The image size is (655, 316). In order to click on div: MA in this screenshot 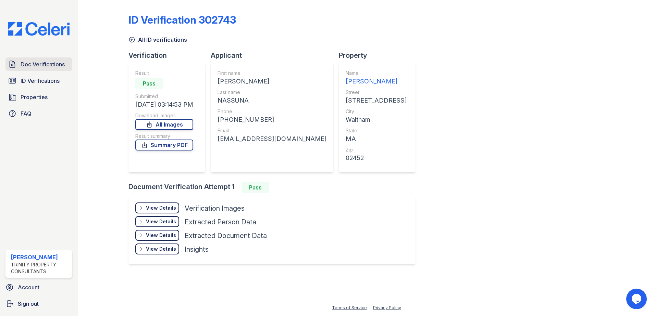, I will do `click(376, 139)`.